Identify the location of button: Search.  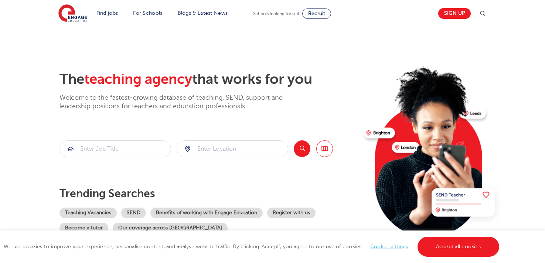
(302, 149).